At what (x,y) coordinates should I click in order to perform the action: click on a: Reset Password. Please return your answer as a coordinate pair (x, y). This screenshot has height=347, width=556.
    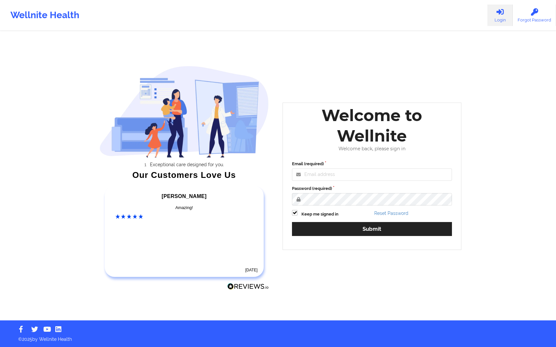
    Looking at the image, I should click on (391, 213).